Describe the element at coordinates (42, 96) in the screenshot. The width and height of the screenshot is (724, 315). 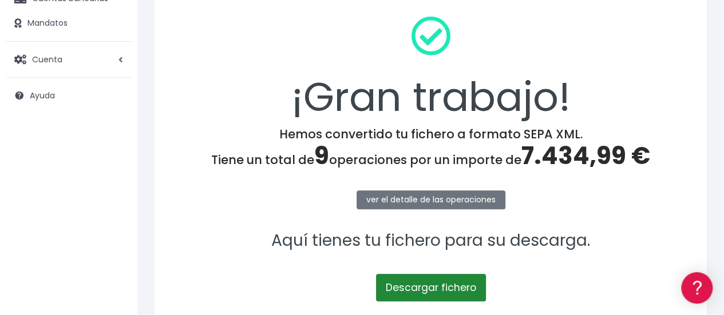
I see `span: Ayuda` at that location.